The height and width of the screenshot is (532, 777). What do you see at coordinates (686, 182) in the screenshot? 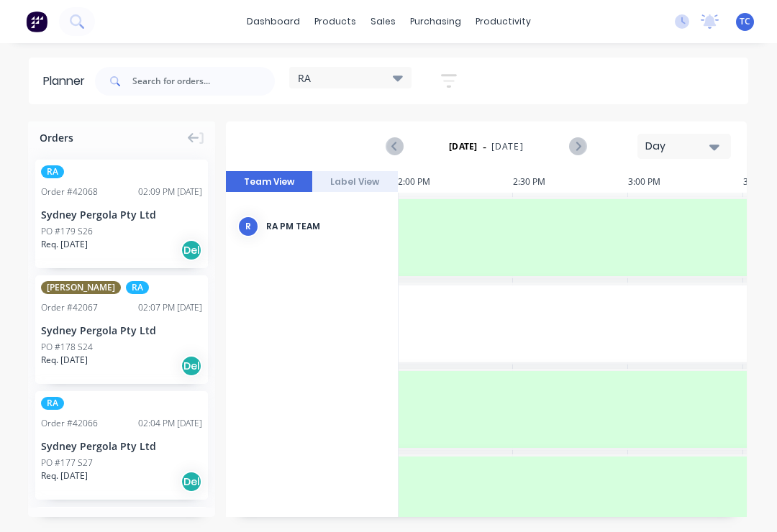
I see `div: 3:00 PM` at bounding box center [686, 182].